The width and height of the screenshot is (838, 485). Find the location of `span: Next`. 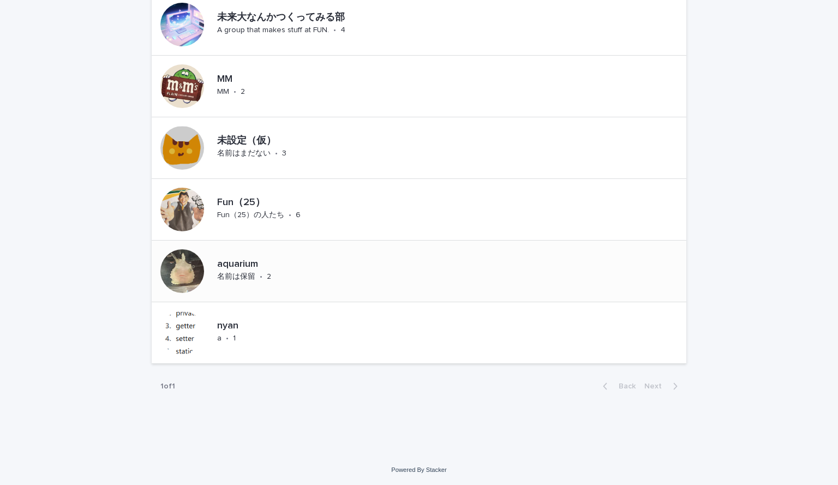

span: Next is located at coordinates (656, 386).